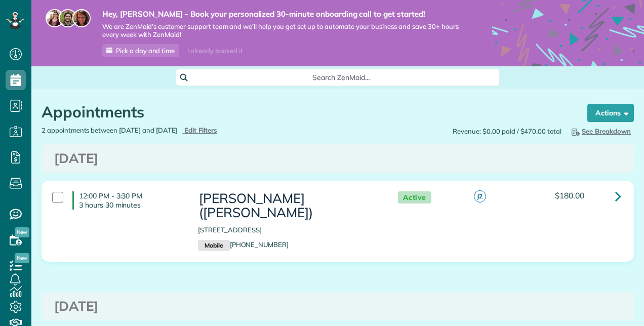  I want to click on span: $180.00, so click(570, 195).